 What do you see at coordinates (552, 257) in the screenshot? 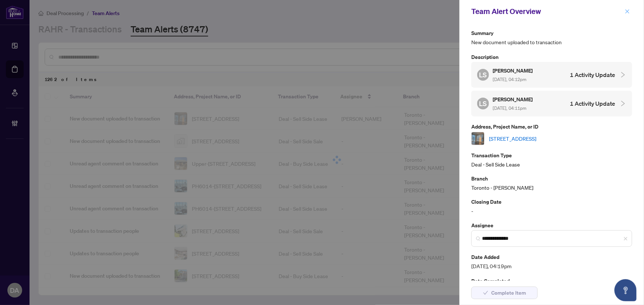
I see `p: Date Added` at bounding box center [552, 257].